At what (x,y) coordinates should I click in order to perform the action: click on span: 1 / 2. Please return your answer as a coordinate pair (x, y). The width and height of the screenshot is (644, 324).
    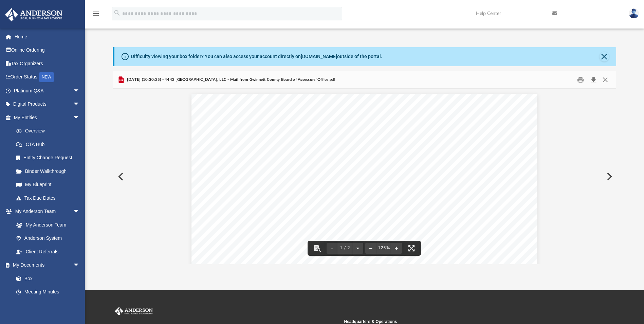
    Looking at the image, I should click on (345, 248).